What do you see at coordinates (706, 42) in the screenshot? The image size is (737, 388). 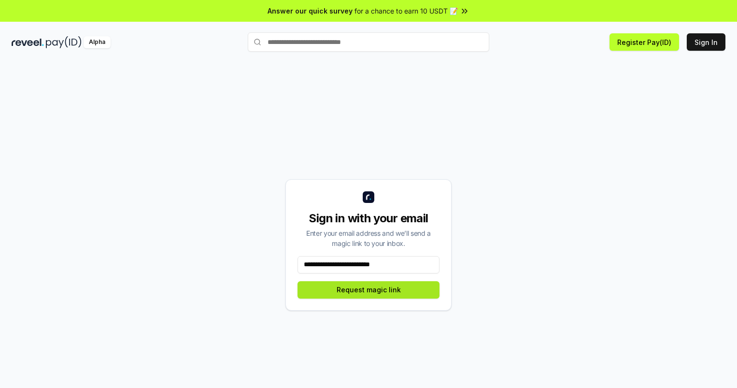 I see `button: Sign In` at bounding box center [706, 42].